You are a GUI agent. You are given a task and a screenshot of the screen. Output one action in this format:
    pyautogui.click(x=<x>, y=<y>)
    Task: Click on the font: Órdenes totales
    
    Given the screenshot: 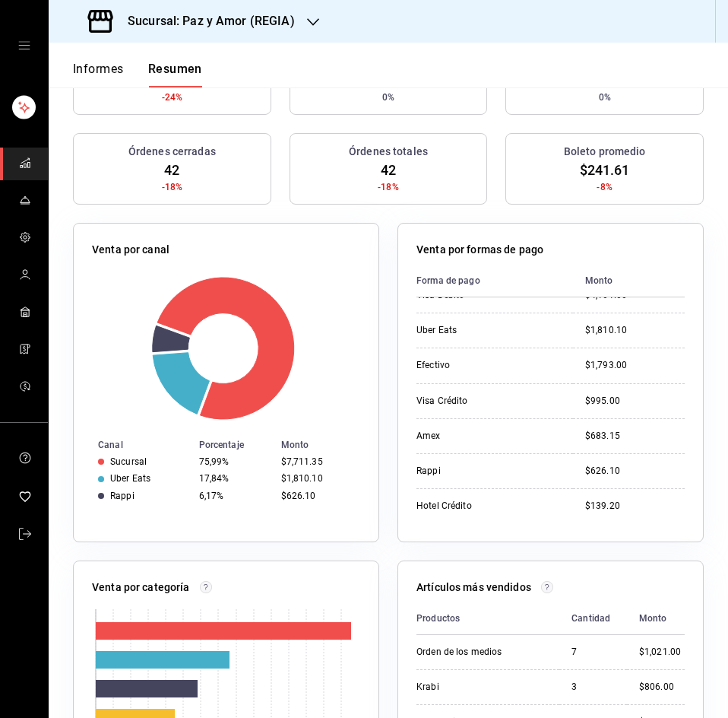 What is the action you would take?
    pyautogui.click(x=388, y=151)
    